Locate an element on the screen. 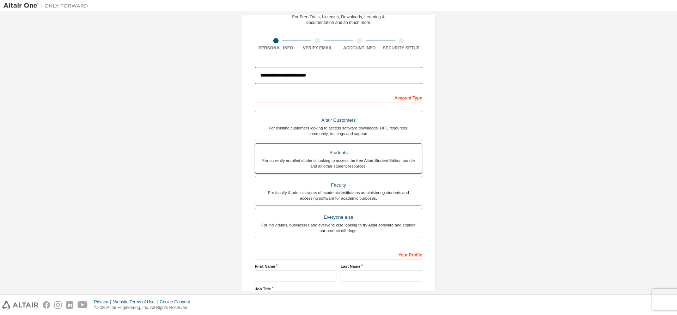  div: For faculty & administrators of academic institutions administering students and accessing softwa... is located at coordinates (339, 195).